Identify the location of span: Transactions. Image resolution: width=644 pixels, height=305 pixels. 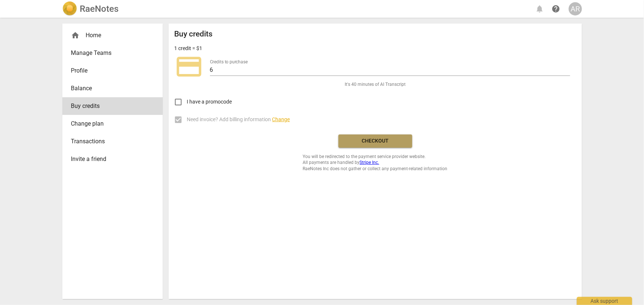
(110, 141).